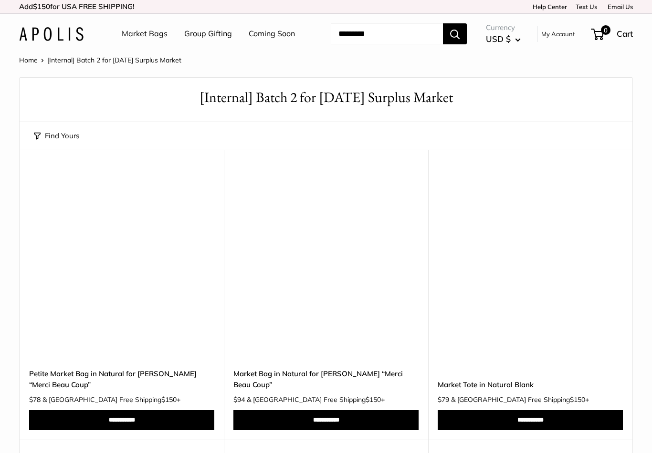 This screenshot has height=453, width=652. Describe the element at coordinates (208, 34) in the screenshot. I see `a: Group Gifting` at that location.